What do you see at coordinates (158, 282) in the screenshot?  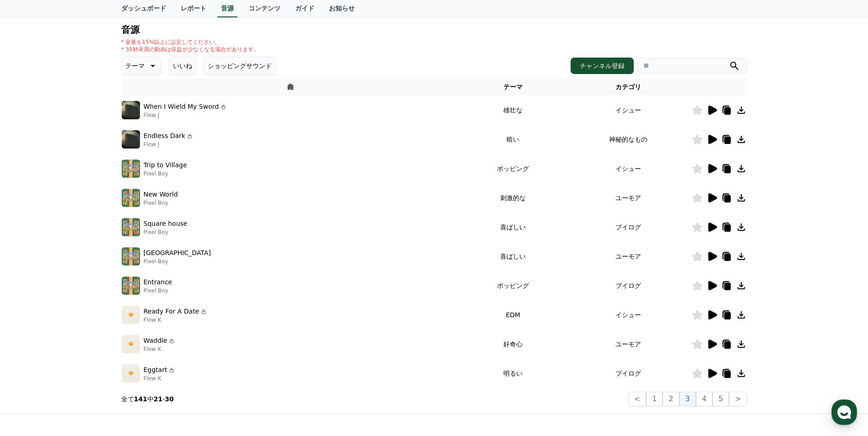 I see `p: Entrance` at bounding box center [158, 282].